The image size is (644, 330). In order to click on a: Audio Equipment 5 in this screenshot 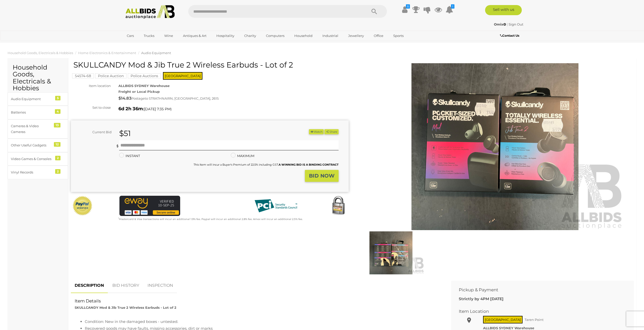, I will do `click(38, 99)`.